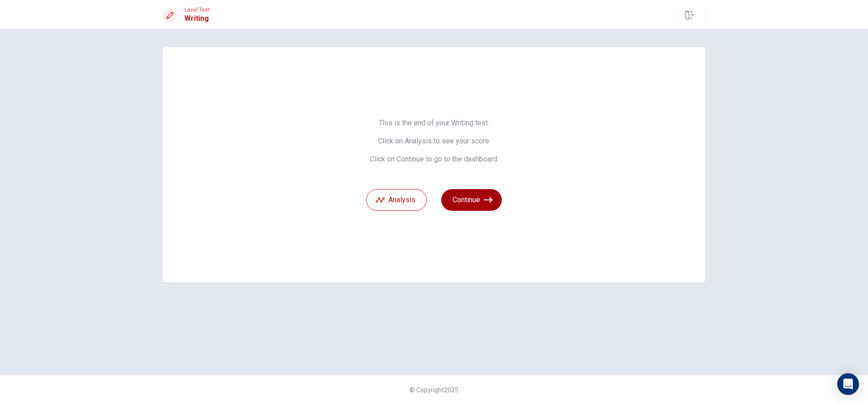  What do you see at coordinates (434, 141) in the screenshot?
I see `span: This is the end of your Writing test. Click on Analysis to see your score. Click on Continue to g...` at bounding box center [434, 141].